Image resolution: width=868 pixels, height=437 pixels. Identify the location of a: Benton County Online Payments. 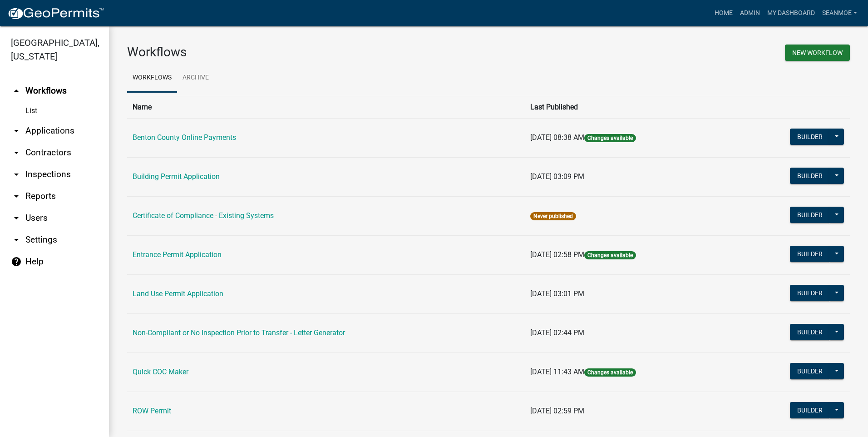
(184, 137).